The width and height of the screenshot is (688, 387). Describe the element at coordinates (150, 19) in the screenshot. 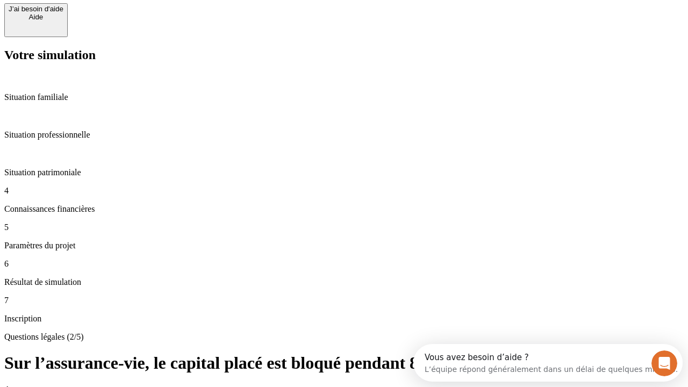

I see `div: Ouvrir le Messenger Intercom` at that location.